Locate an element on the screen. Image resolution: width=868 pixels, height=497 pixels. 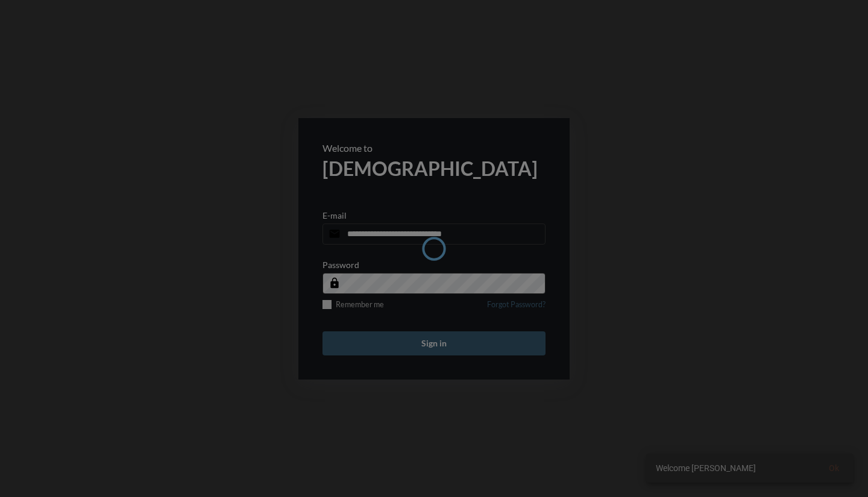
p: Welcome to is located at coordinates (434, 148).